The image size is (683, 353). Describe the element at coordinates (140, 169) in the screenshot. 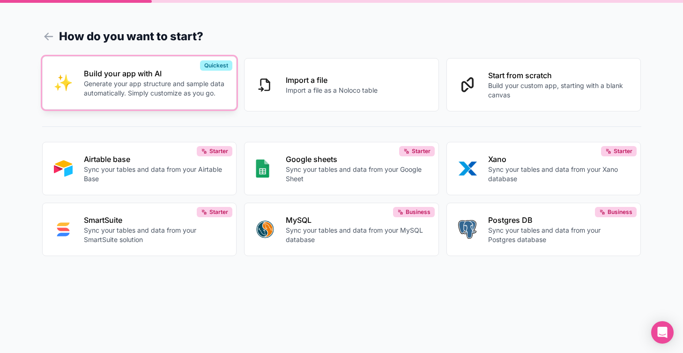

I see `button: AIRTABLEAirtable baseSync your tables and data from your Airtable BaseStarter` at that location.